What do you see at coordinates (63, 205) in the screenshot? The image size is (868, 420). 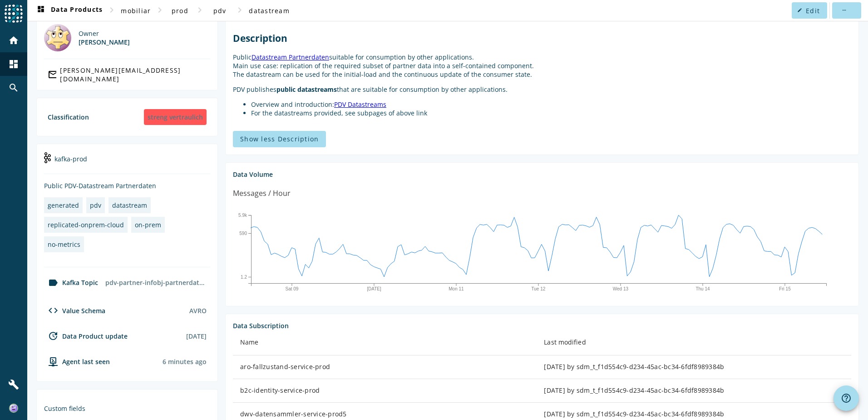 I see `div: generated` at bounding box center [63, 205].